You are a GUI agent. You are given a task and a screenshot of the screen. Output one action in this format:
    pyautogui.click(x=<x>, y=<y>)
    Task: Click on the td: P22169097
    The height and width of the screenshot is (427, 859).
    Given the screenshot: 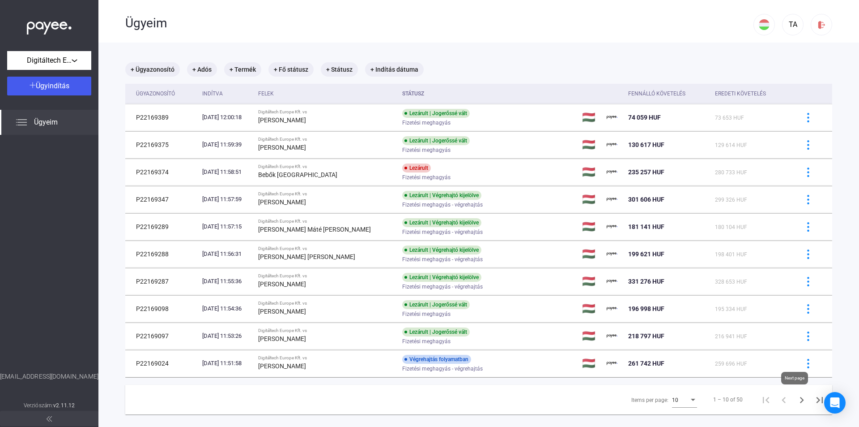 What is the action you would take?
    pyautogui.click(x=162, y=336)
    